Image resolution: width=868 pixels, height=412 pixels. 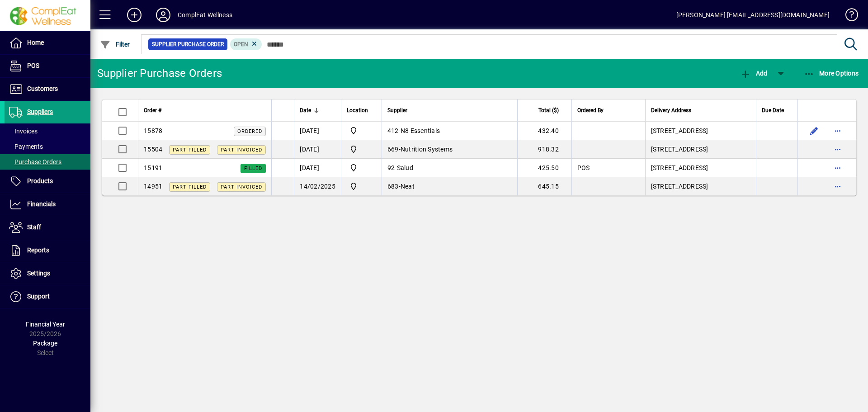 I want to click on span: 14951, so click(x=153, y=186).